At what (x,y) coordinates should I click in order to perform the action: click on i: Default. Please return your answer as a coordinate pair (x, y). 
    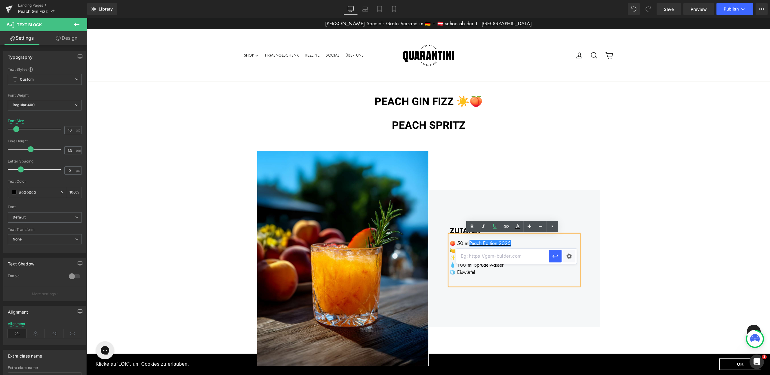
    Looking at the image, I should click on (19, 217).